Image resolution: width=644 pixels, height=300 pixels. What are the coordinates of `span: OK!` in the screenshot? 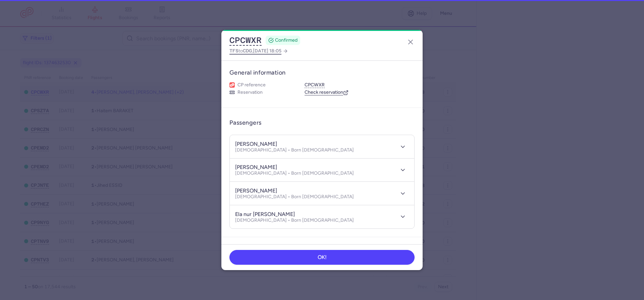 It's located at (322, 257).